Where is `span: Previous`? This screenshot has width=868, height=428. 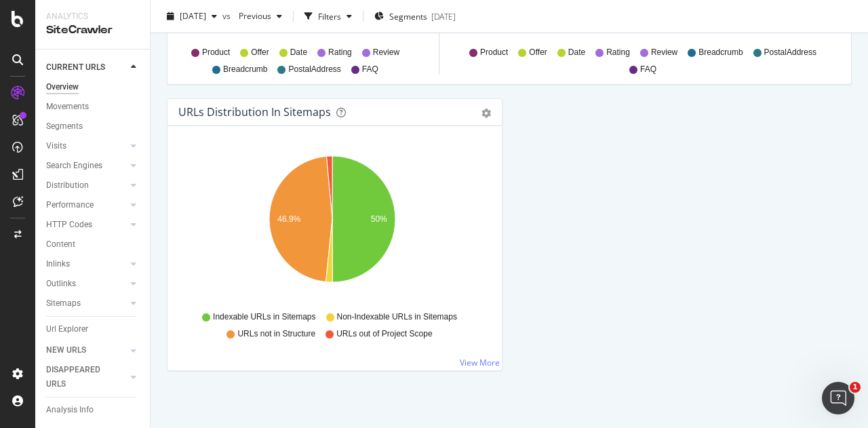
span: Previous is located at coordinates (252, 16).